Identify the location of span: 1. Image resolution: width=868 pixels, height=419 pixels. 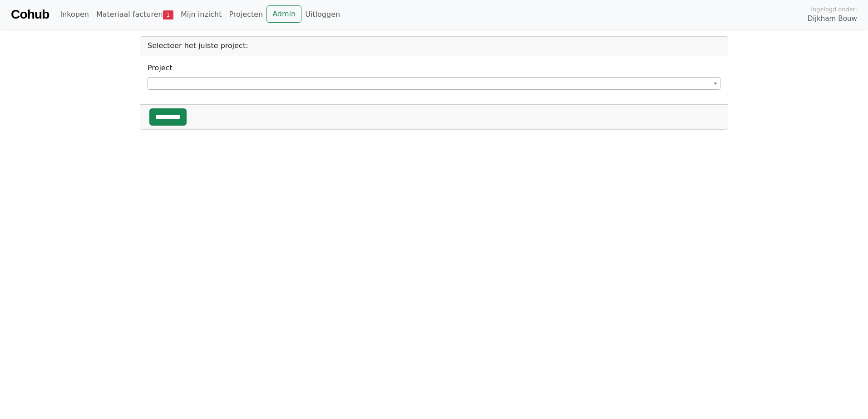
(168, 15).